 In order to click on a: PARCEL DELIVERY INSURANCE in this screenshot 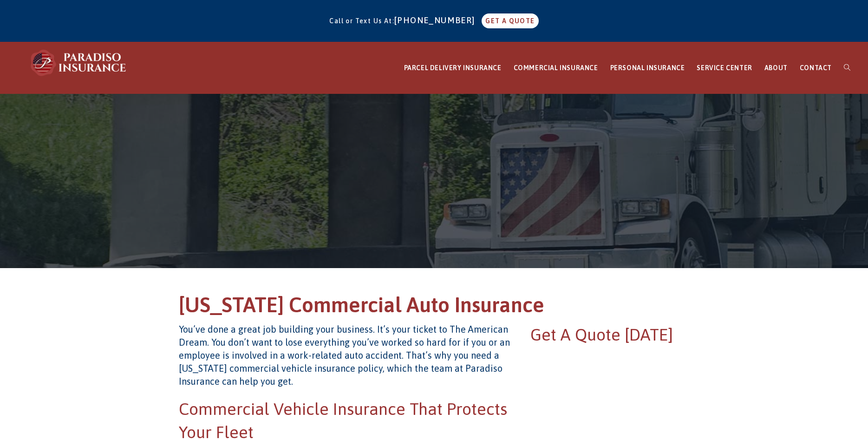, I will do `click(453, 68)`.